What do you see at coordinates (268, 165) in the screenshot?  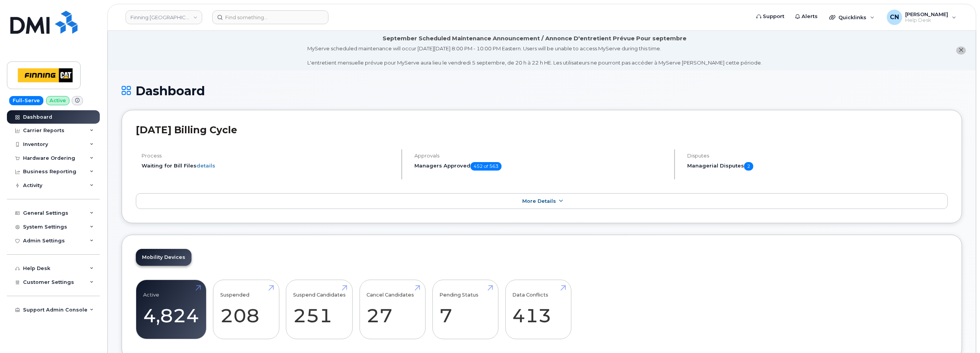 I see `li: Waiting for Bill Files` at bounding box center [268, 165].